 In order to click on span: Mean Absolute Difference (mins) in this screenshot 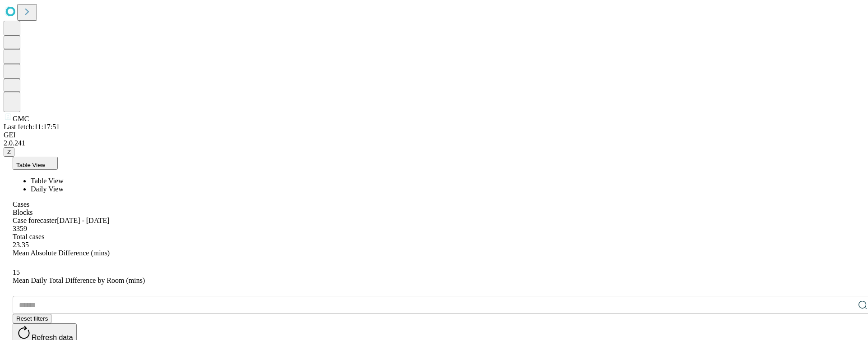, I will do `click(61, 253)`.